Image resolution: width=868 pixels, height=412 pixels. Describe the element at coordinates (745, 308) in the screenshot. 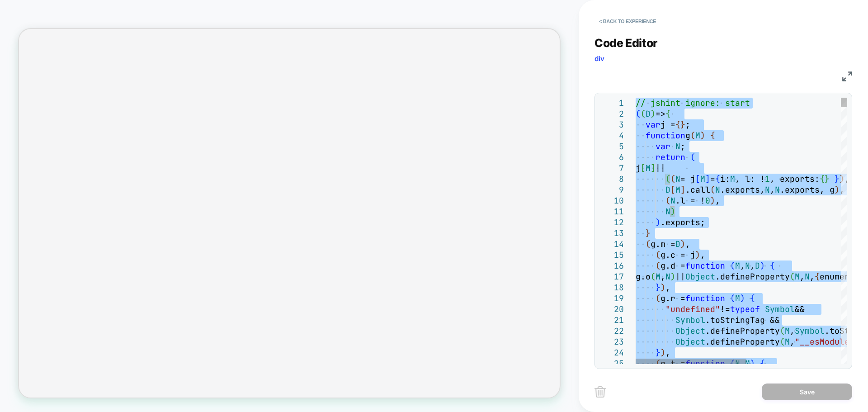

I see `span: typeof` at that location.